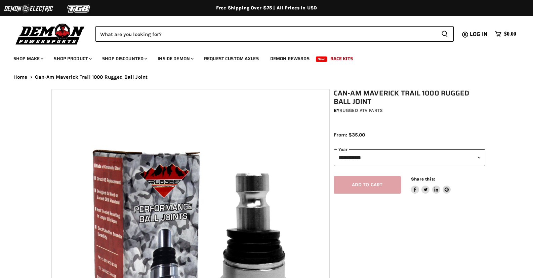 The width and height of the screenshot is (533, 278). Describe the element at coordinates (505, 34) in the screenshot. I see `a: $0.00` at that location.